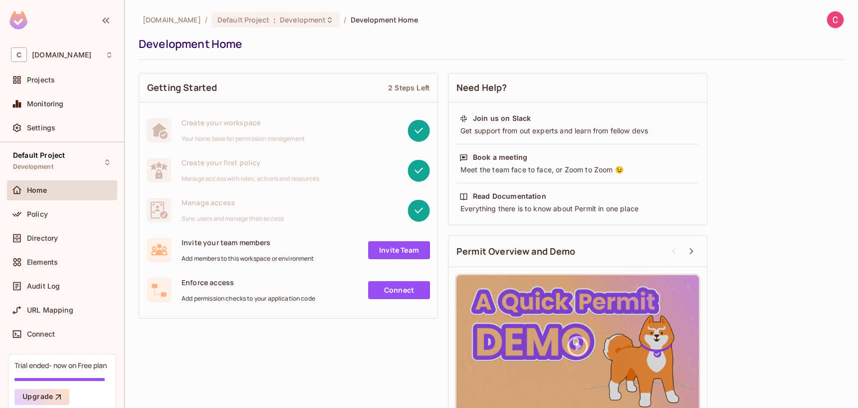 The image size is (858, 408). I want to click on span: Audit Log, so click(43, 286).